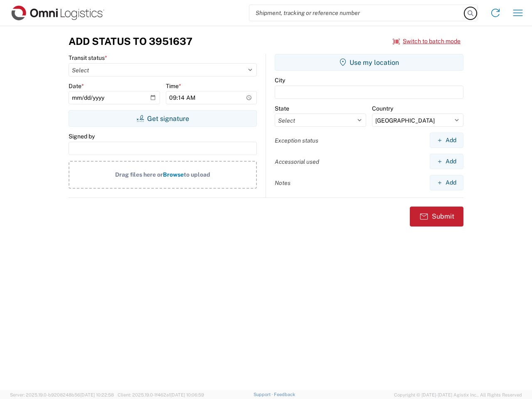  I want to click on button: Submit, so click(436, 217).